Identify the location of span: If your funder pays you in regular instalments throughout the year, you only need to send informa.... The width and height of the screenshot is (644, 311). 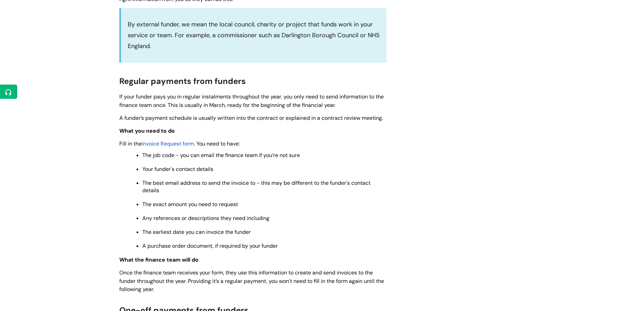
(251, 101).